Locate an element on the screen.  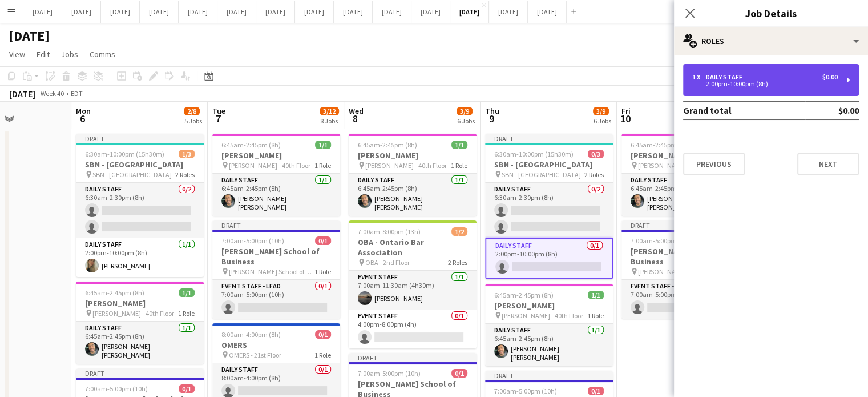
button: Next is located at coordinates (828, 164).